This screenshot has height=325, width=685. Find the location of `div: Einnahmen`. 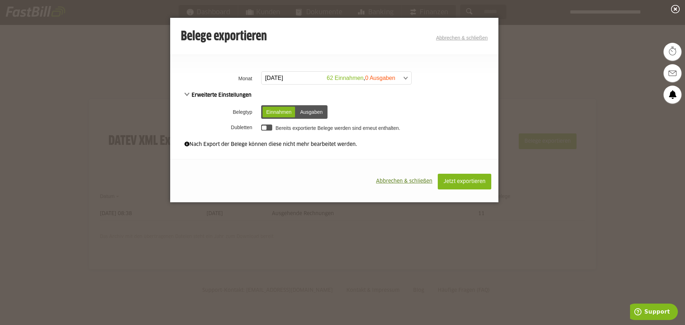

div: Einnahmen is located at coordinates (279, 112).